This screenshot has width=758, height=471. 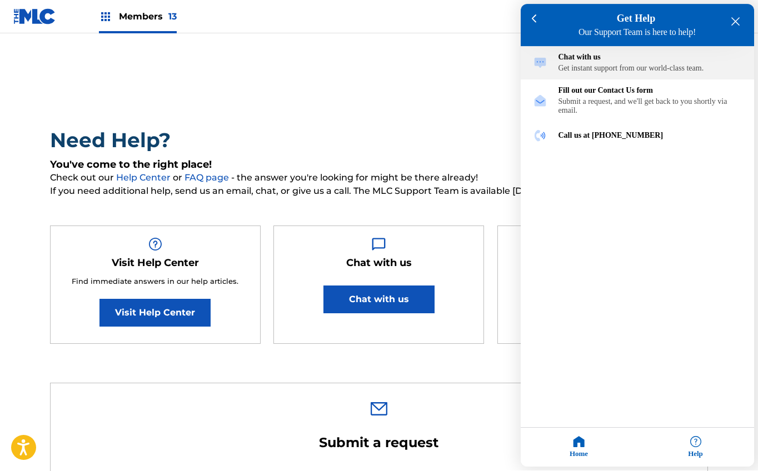 I want to click on div: Help, so click(x=696, y=448).